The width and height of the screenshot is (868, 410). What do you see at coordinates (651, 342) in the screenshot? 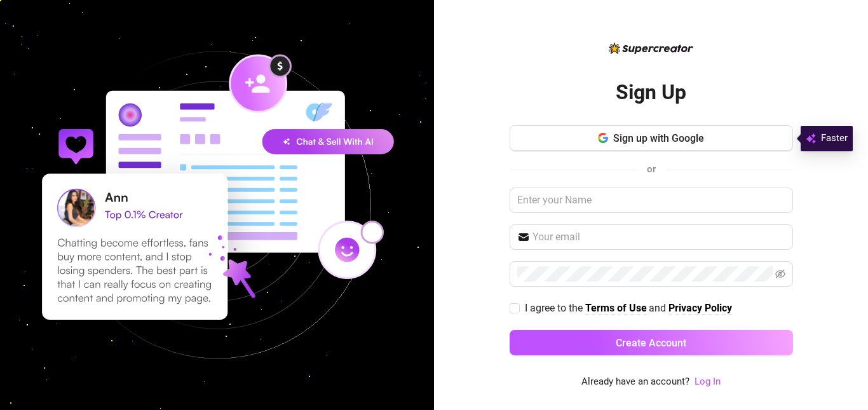
I see `span: Create Account` at bounding box center [651, 342].